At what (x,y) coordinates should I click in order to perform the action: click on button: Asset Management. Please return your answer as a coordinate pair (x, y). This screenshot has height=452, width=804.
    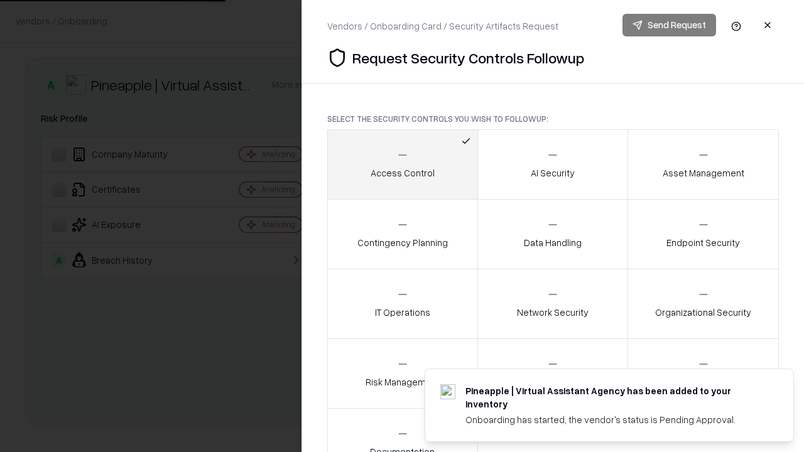
    Looking at the image, I should click on (703, 164).